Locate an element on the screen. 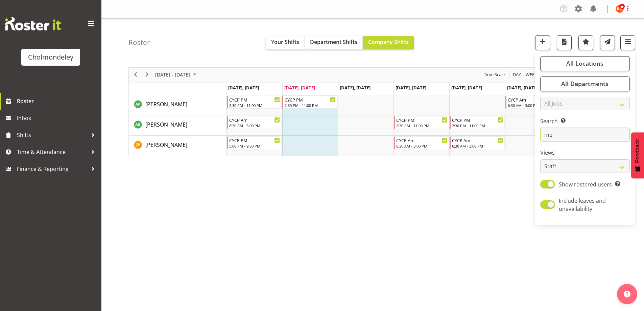 Image resolution: width=644 pixels, height=311 pixels. span: Show rostered users is located at coordinates (585, 185).